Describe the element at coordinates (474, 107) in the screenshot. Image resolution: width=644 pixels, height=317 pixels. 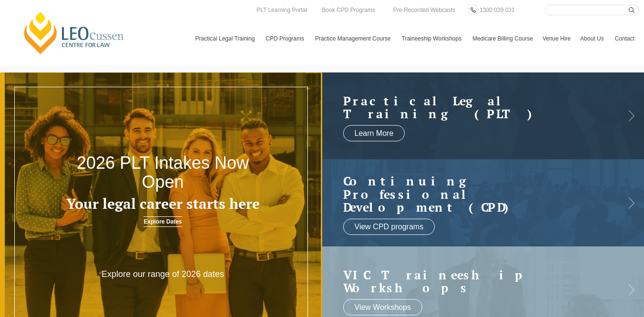
I see `h2: Practical Legal Training (PLT)` at that location.